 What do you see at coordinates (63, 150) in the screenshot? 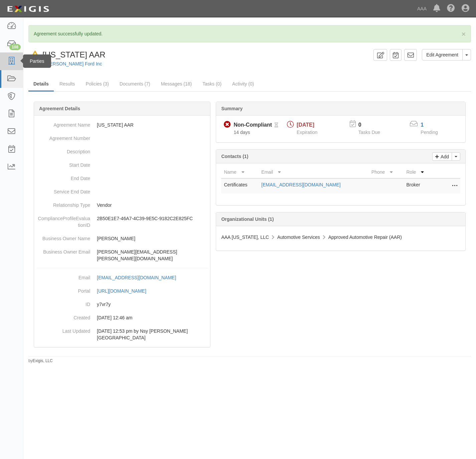
I see `dt: Description` at bounding box center [63, 150].